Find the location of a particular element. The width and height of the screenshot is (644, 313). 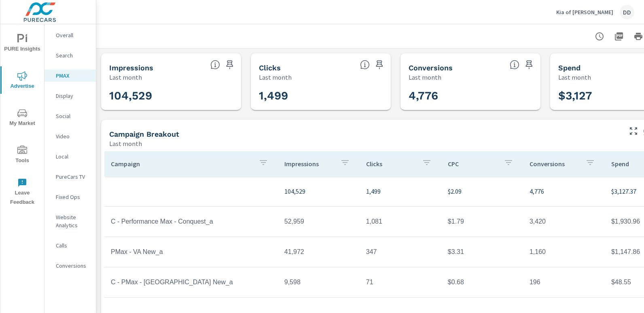

p: Fixed Ops is located at coordinates (73, 197).